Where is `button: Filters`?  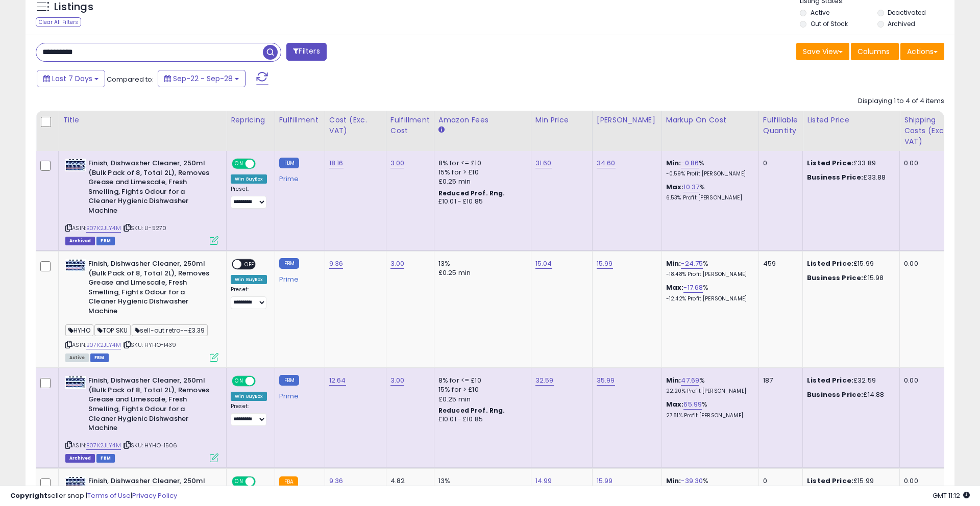 button: Filters is located at coordinates (306, 51).